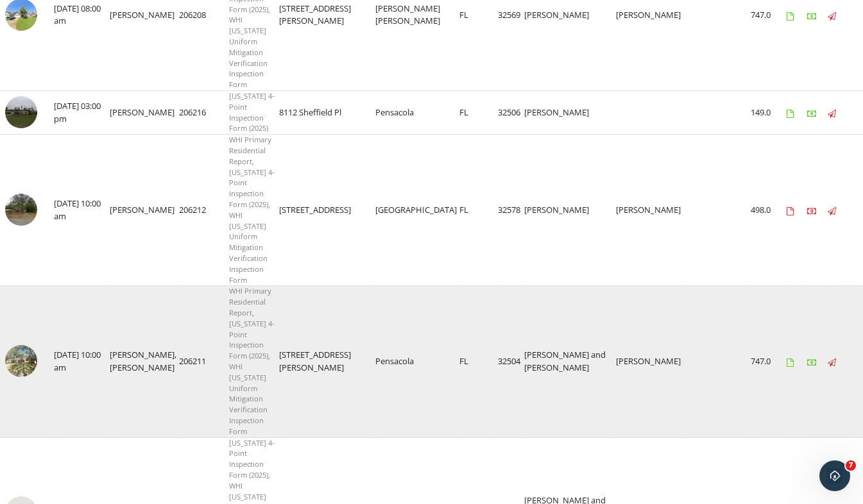 Image resolution: width=863 pixels, height=504 pixels. I want to click on td: 32578, so click(511, 210).